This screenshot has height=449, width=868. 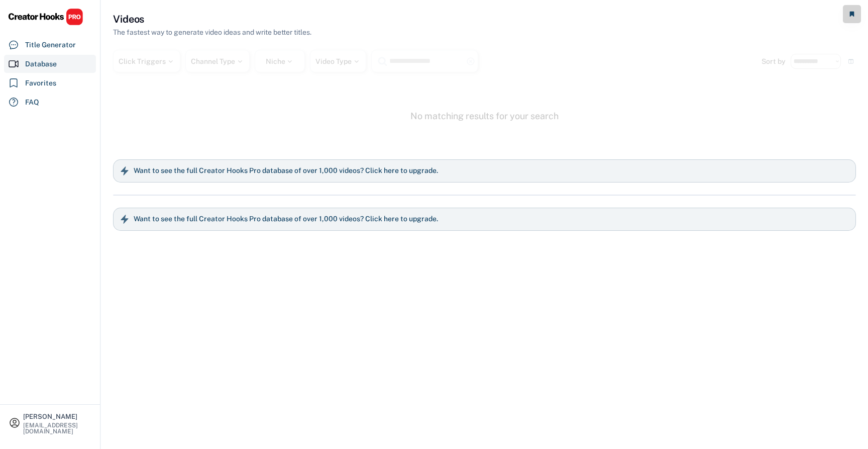 I want to click on div: Sort by, so click(x=773, y=62).